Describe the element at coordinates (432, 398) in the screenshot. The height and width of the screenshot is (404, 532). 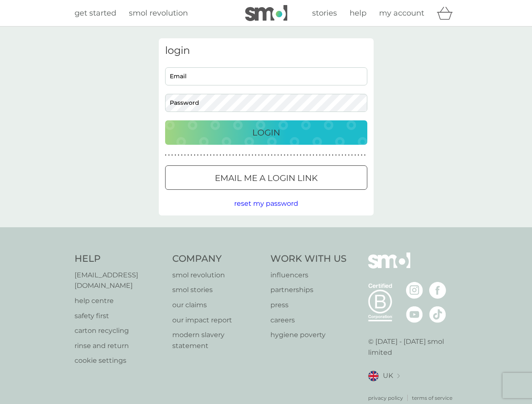
I see `p: terms of service` at that location.